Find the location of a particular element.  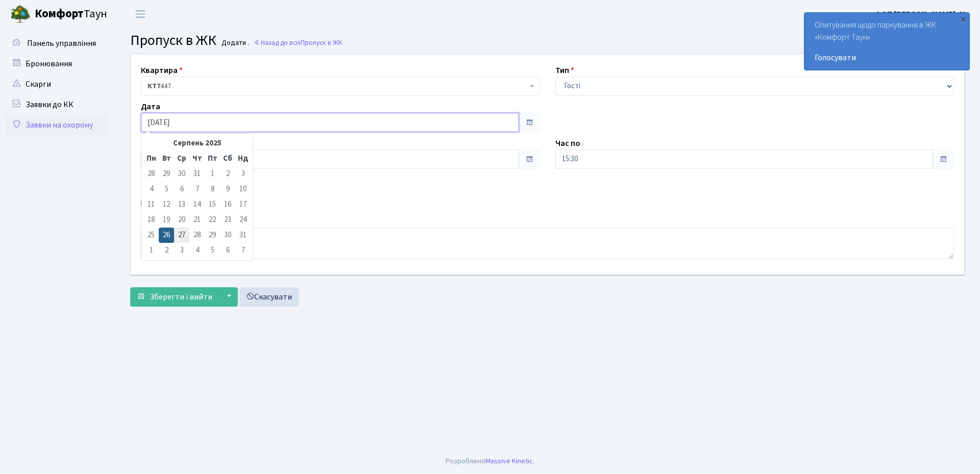

td: 26 is located at coordinates (167, 235).